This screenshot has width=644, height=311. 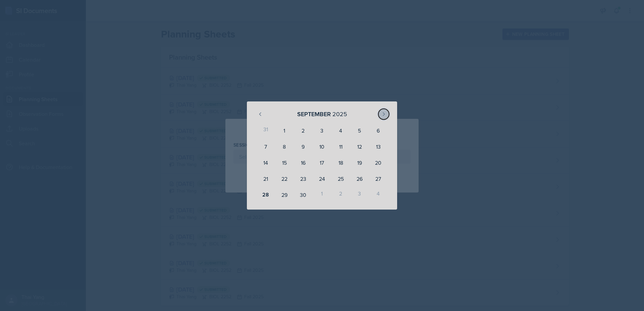 I want to click on div: 11, so click(x=341, y=147).